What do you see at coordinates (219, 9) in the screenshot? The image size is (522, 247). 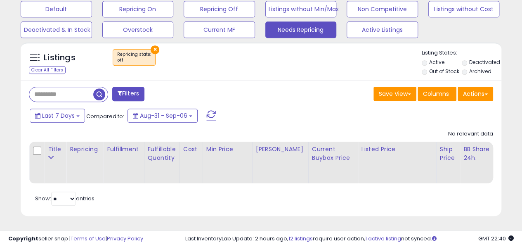 I see `button: Repricing Off` at bounding box center [219, 9].